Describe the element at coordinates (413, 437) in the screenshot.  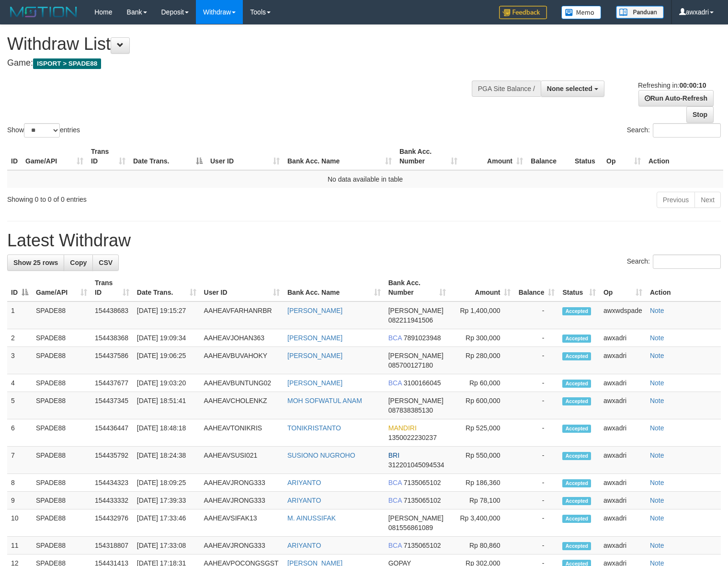
I see `span: Copy 1350022230237 to clipboard` at that location.